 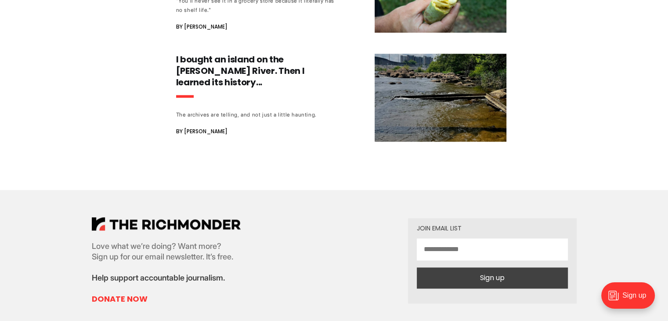 I want to click on img: The Richmonder Logo, so click(x=166, y=224).